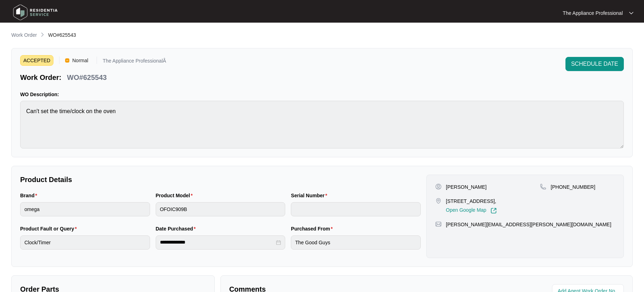 The image size is (644, 292). Describe the element at coordinates (595, 64) in the screenshot. I see `span: SCHEDULE DATE` at that location.